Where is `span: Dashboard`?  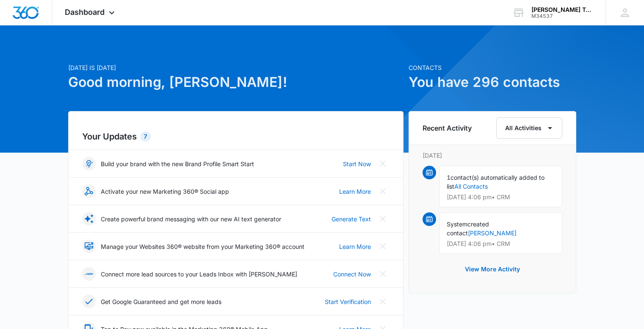
span: Dashboard is located at coordinates (84, 12).